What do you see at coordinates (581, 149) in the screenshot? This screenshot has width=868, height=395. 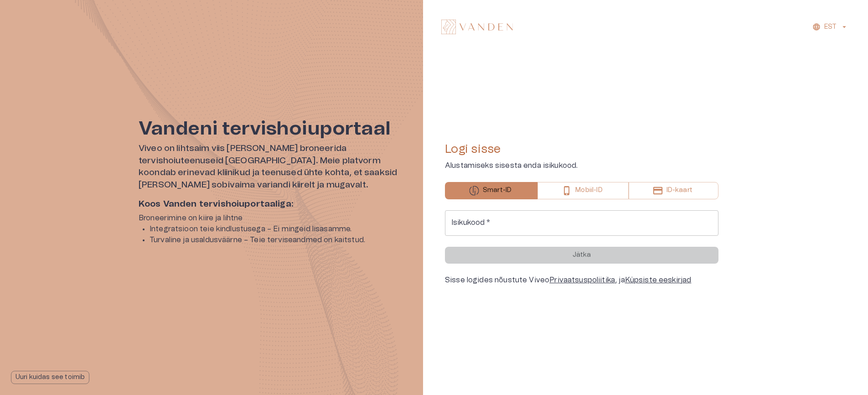 I see `h4: Logi sisse` at bounding box center [581, 149].